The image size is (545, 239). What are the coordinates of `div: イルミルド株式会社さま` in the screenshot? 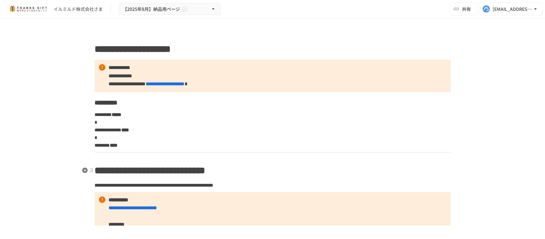 It's located at (78, 9).